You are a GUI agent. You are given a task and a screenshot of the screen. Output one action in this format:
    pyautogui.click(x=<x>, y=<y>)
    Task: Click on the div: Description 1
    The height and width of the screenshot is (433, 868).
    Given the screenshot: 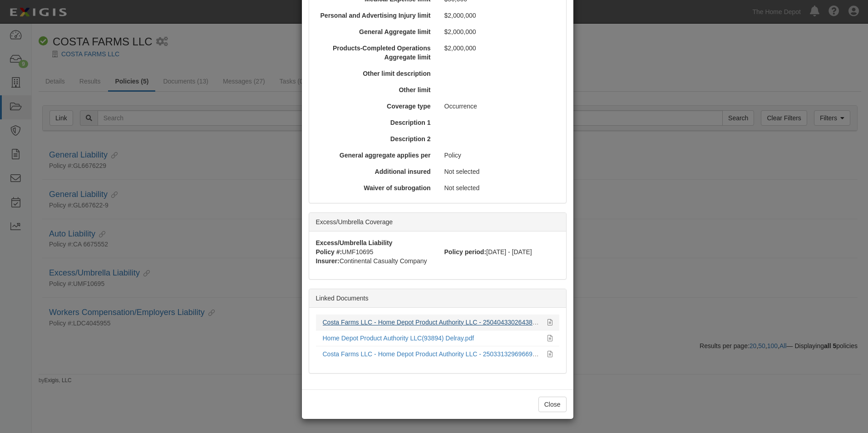 What is the action you would take?
    pyautogui.click(x=375, y=122)
    